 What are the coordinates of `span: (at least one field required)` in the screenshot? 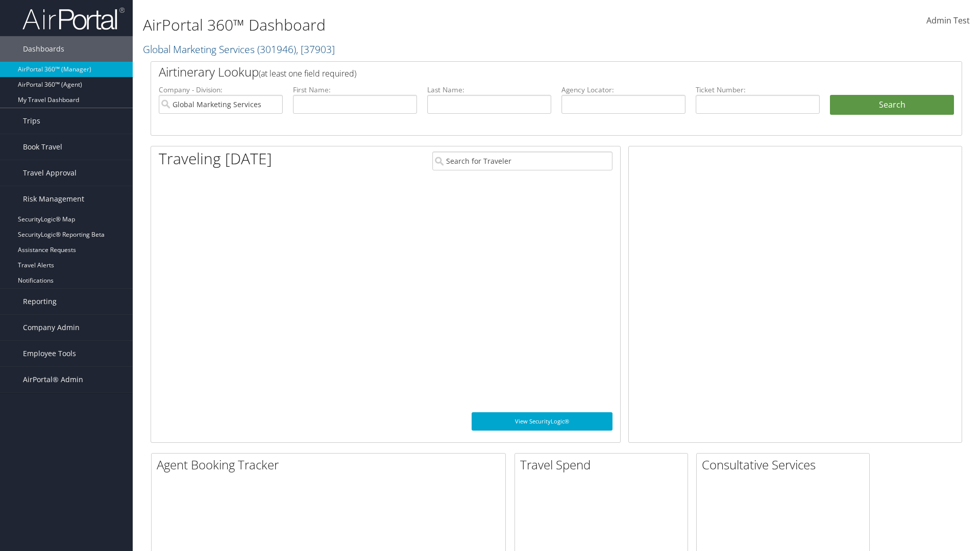 It's located at (307, 73).